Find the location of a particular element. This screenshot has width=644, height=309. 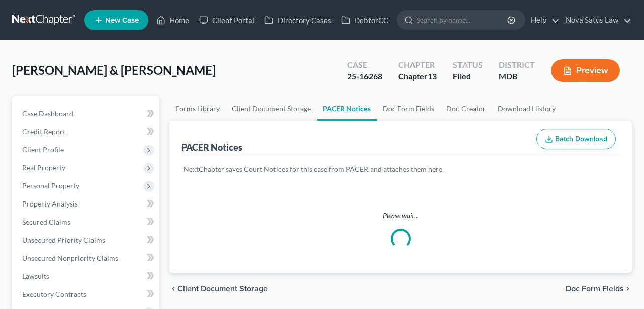

span: Client Profile is located at coordinates (42, 149).